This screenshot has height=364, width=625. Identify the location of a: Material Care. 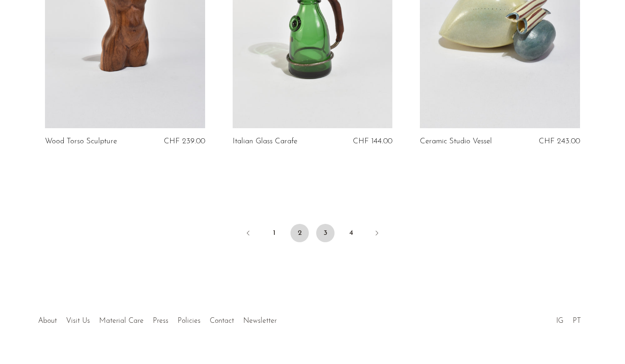
(121, 321).